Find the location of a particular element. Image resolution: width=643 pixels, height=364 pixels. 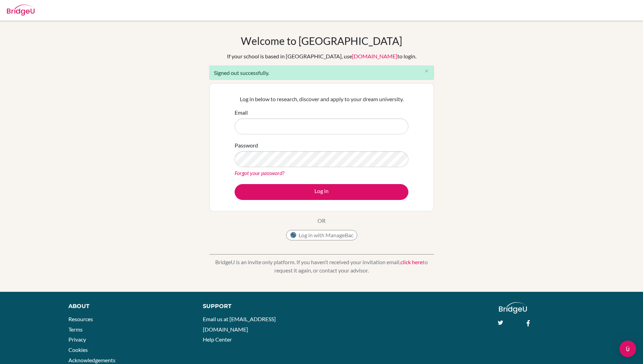

button: Close is located at coordinates (427, 71).